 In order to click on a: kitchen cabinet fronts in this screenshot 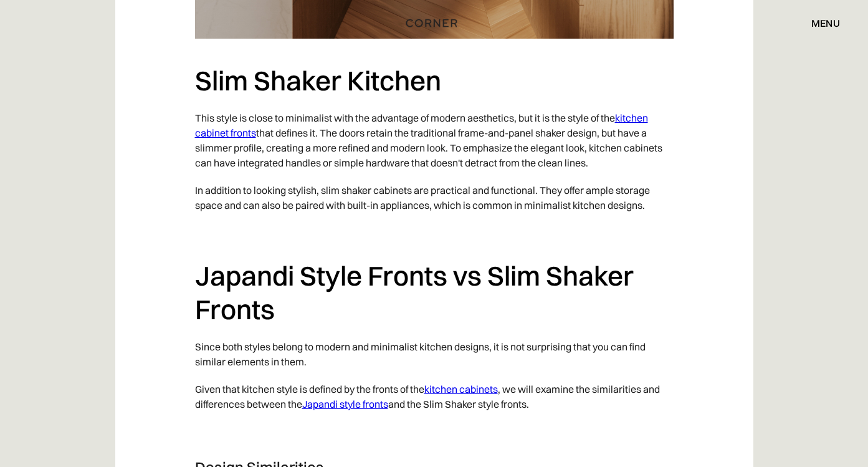, I will do `click(421, 126)`.